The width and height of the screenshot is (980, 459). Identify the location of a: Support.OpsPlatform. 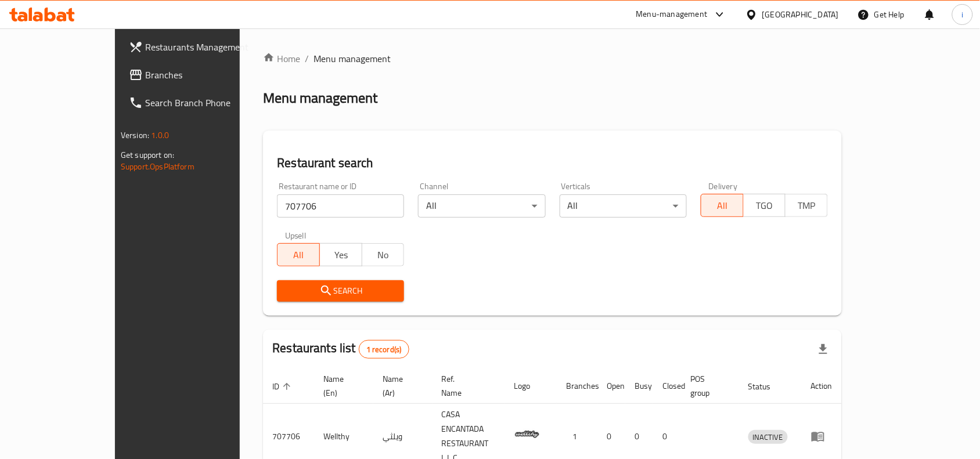
(158, 167).